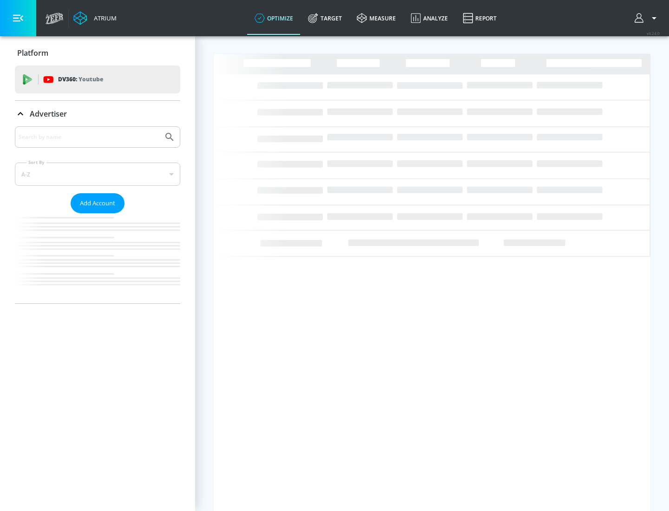  Describe the element at coordinates (376, 18) in the screenshot. I see `a: measure` at that location.